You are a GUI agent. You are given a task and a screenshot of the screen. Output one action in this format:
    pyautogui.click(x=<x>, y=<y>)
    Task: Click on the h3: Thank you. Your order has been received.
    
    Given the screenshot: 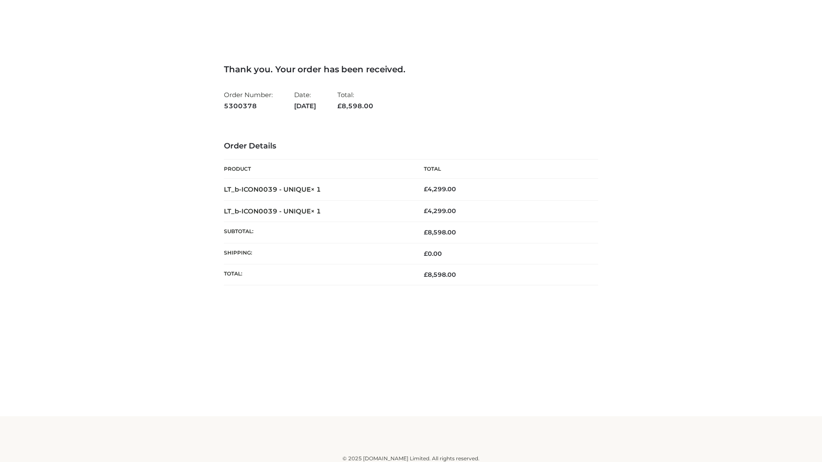 What is the action you would take?
    pyautogui.click(x=411, y=69)
    